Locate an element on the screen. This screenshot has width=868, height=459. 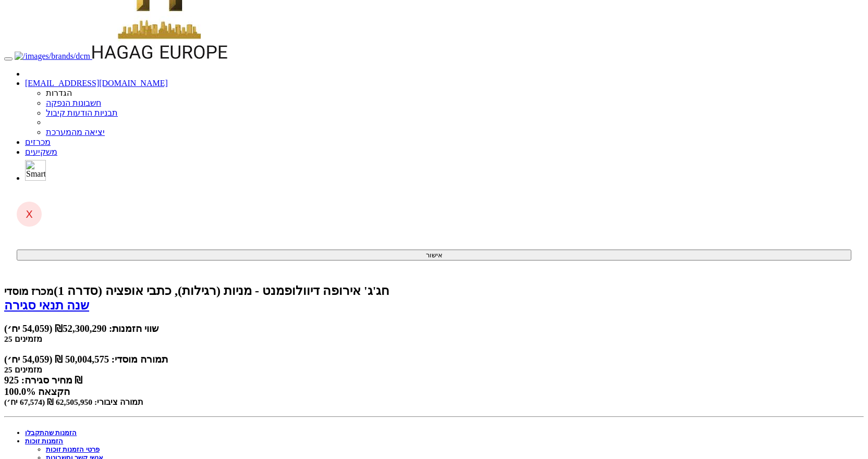
span: [[סוג מכרז - ריבית/מחיר/מרווח]] is located at coordinates (380, 169).